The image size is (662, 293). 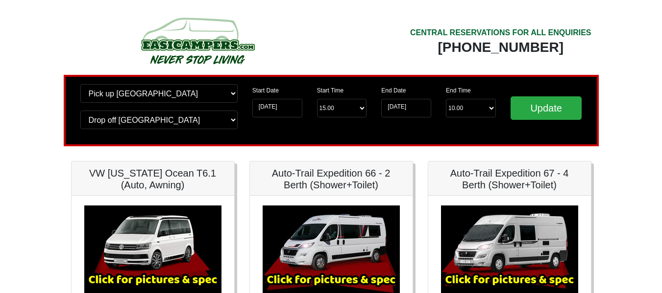 I want to click on img: campers-checkout-logo.png, so click(x=197, y=41).